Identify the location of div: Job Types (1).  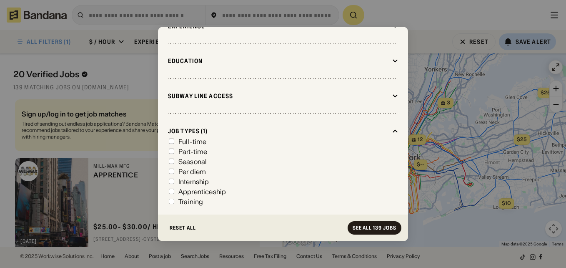
(279, 131).